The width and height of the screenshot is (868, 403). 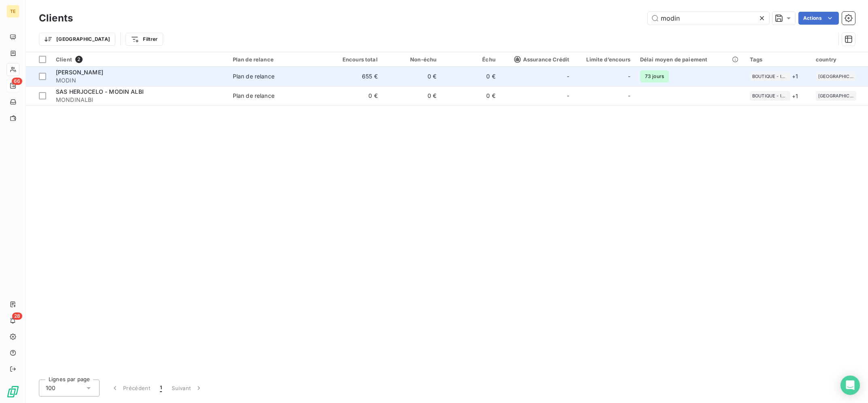 I want to click on input: Rechercher, so click(x=709, y=18).